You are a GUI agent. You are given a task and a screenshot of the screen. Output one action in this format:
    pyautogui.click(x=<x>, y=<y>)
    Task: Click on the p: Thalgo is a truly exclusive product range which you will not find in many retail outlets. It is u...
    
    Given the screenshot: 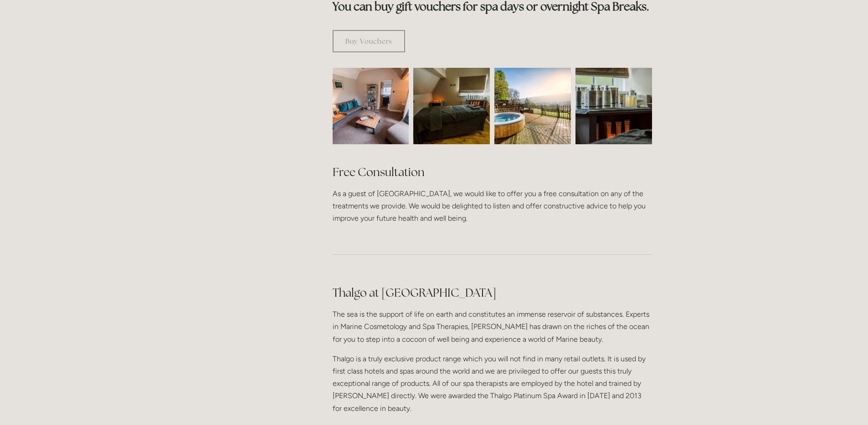 What is the action you would take?
    pyautogui.click(x=492, y=384)
    